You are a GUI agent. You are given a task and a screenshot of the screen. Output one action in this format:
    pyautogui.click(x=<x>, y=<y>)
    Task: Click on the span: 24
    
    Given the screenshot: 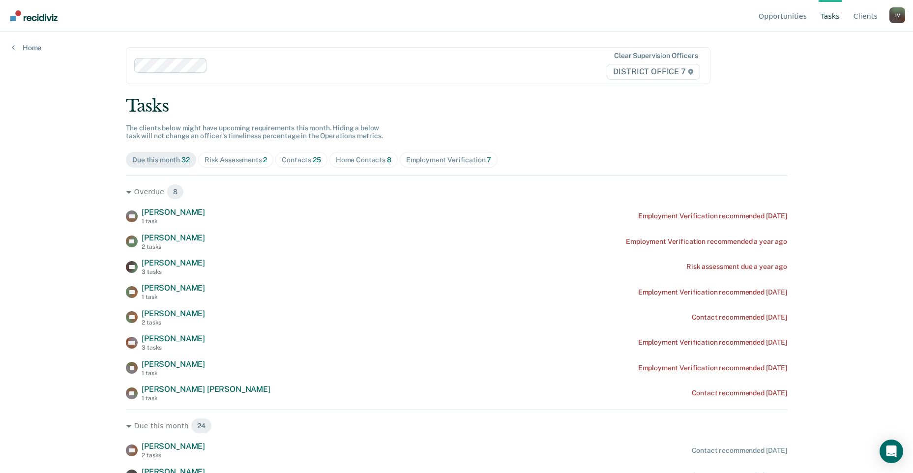 What is the action you would take?
    pyautogui.click(x=201, y=426)
    